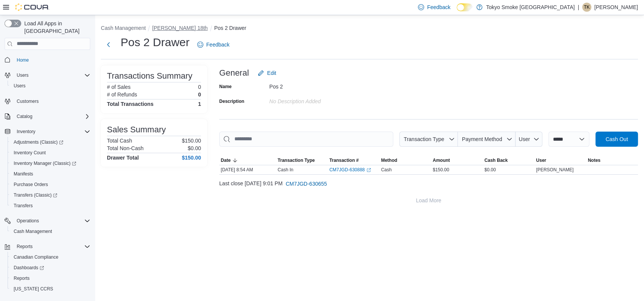 The height and width of the screenshot is (301, 644). I want to click on span: Cash Out, so click(616, 139).